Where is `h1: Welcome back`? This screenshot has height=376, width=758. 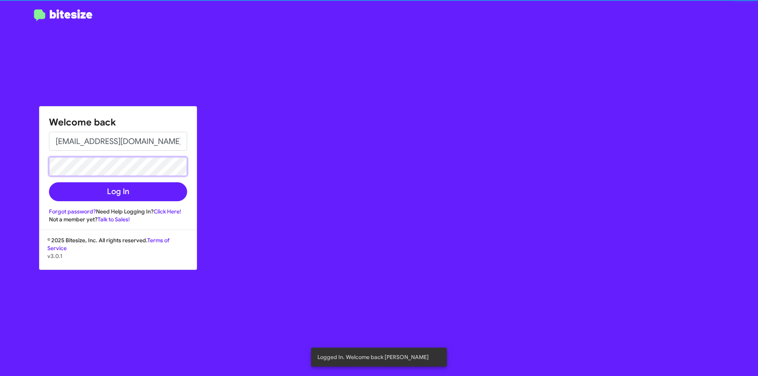
h1: Welcome back is located at coordinates (118, 122).